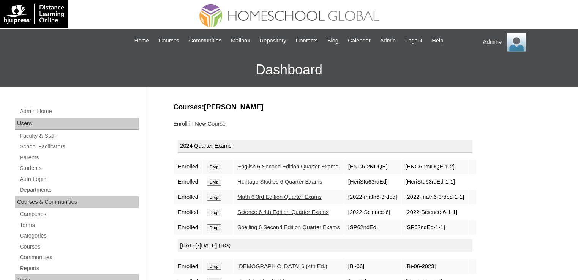 The image size is (578, 280). What do you see at coordinates (373, 182) in the screenshot?
I see `td: [HeriStu63rdEd]` at bounding box center [373, 182].